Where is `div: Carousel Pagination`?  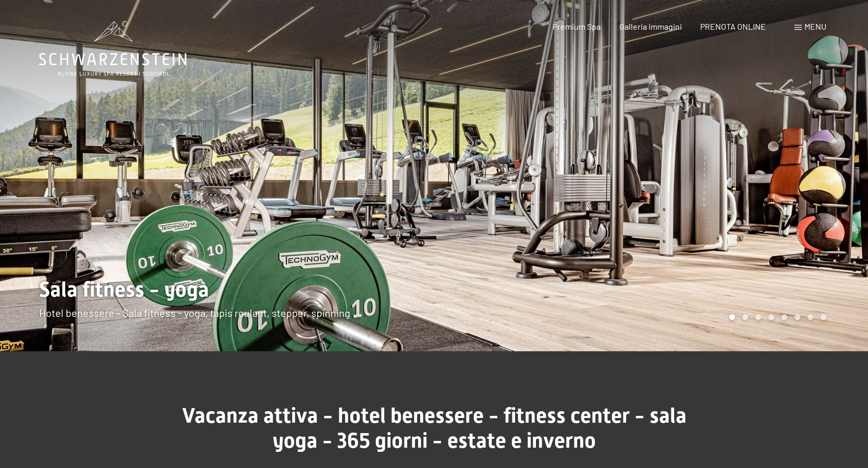 div: Carousel Pagination is located at coordinates (776, 317).